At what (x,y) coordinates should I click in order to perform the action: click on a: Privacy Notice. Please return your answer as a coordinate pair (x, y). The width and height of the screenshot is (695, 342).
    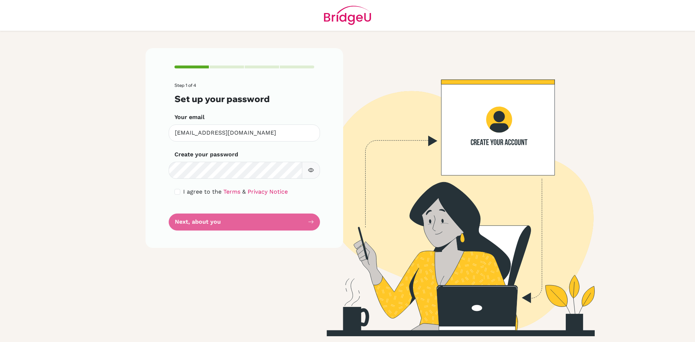
    Looking at the image, I should click on (267, 191).